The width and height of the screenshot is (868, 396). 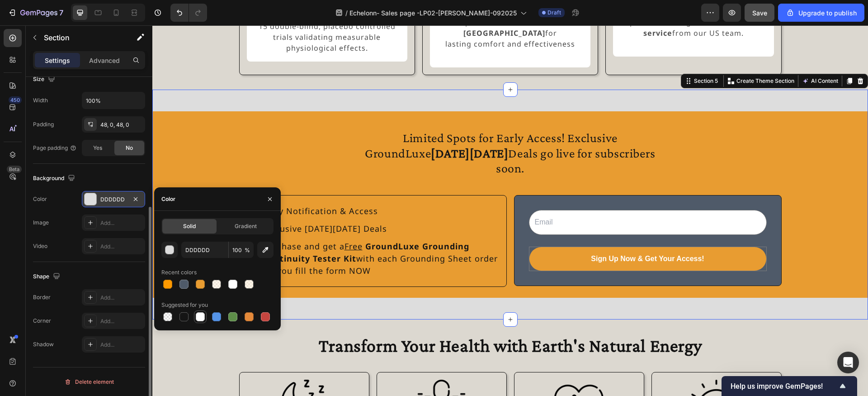 What do you see at coordinates (14, 169) in the screenshot?
I see `div: Beta` at bounding box center [14, 169].